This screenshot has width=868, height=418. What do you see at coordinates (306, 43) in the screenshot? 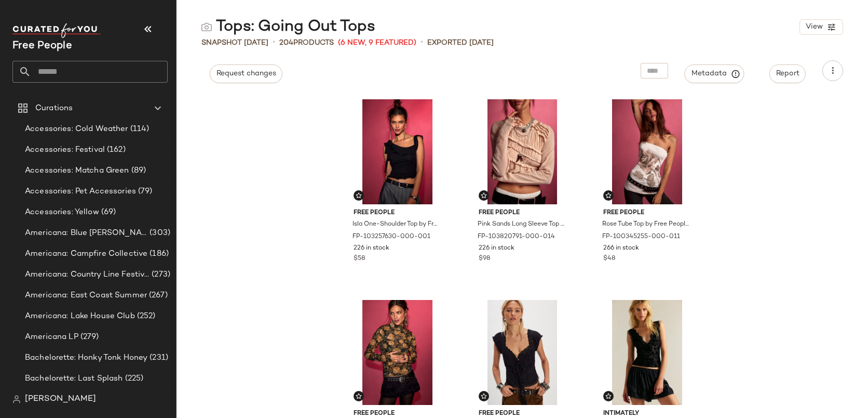
I see `div: Products` at bounding box center [306, 43].